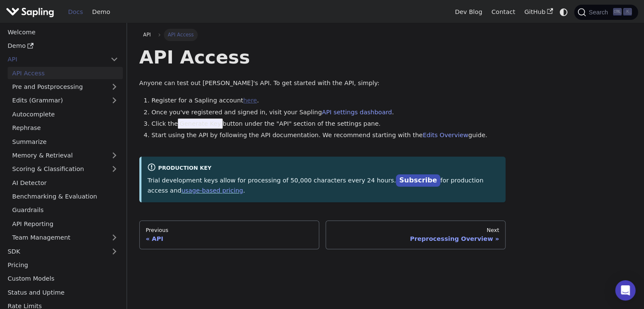 The image size is (644, 309). Describe the element at coordinates (65, 223) in the screenshot. I see `a: API Reporting` at that location.